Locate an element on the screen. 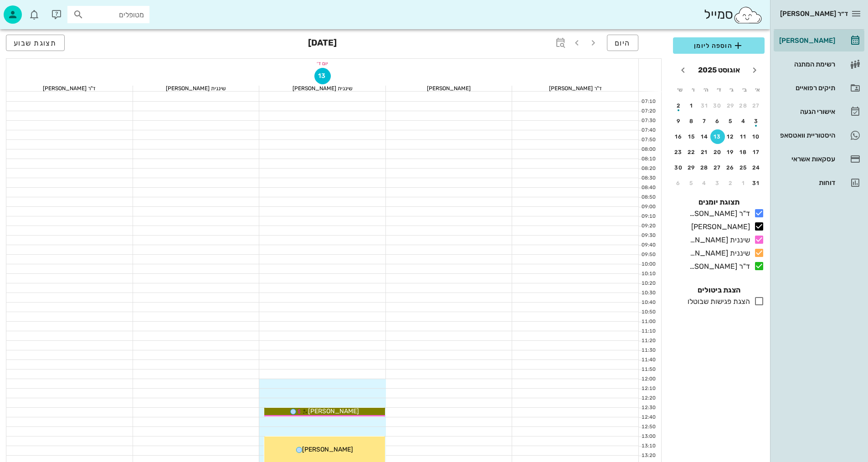 The image size is (868, 462). div: 20 is located at coordinates (718, 152).